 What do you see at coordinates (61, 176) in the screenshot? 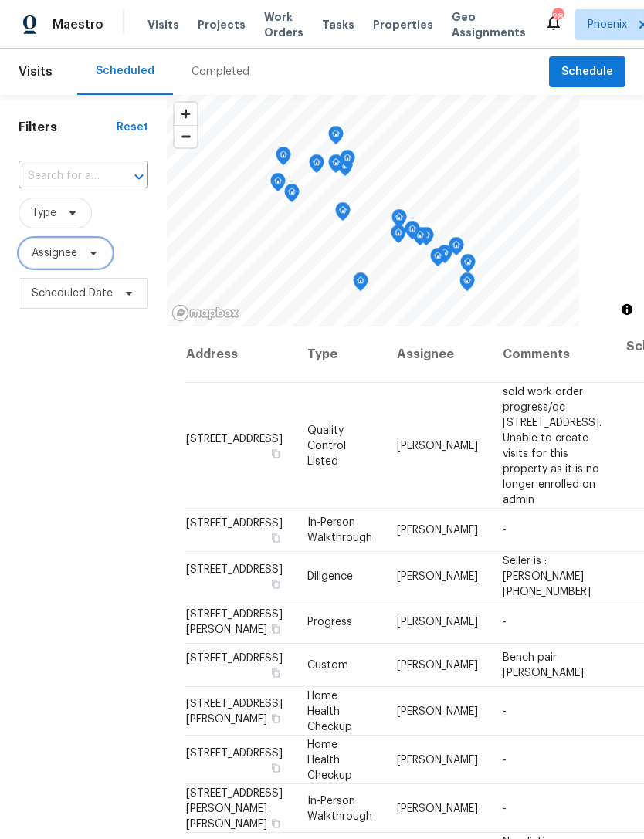
I see `input: Search for an address...` at bounding box center [61, 176].